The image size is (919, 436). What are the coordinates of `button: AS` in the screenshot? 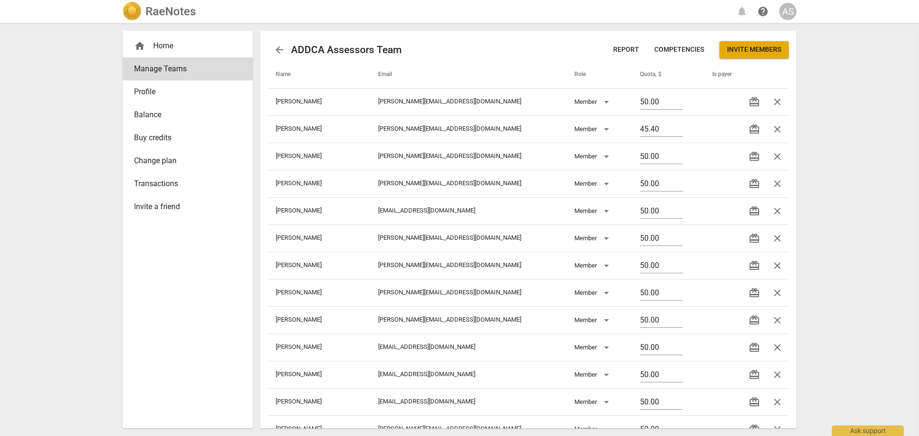 It's located at (788, 11).